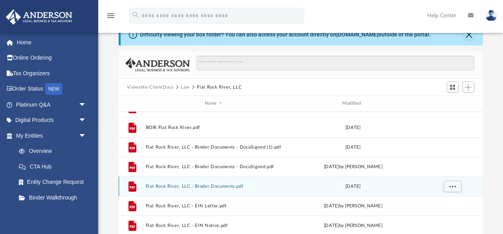  Describe the element at coordinates (452, 187) in the screenshot. I see `button: More options` at that location.